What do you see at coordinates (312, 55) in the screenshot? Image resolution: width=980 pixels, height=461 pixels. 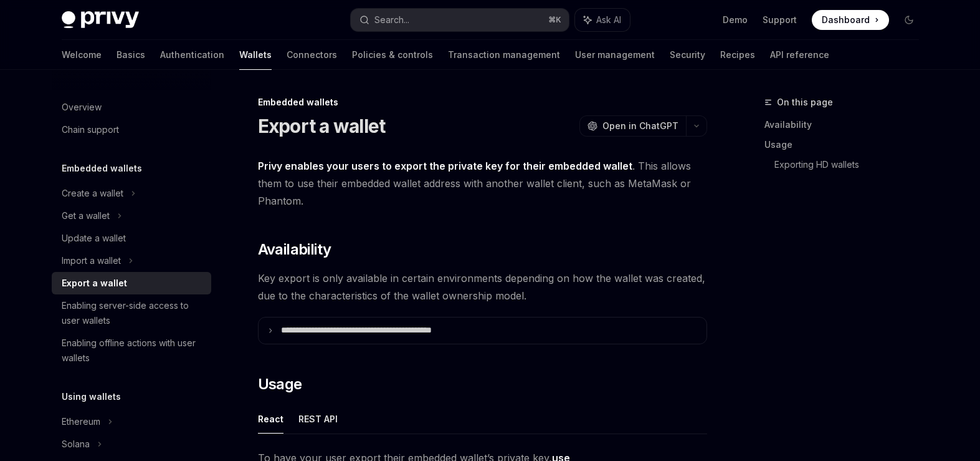 I see `a: Connectors` at bounding box center [312, 55].